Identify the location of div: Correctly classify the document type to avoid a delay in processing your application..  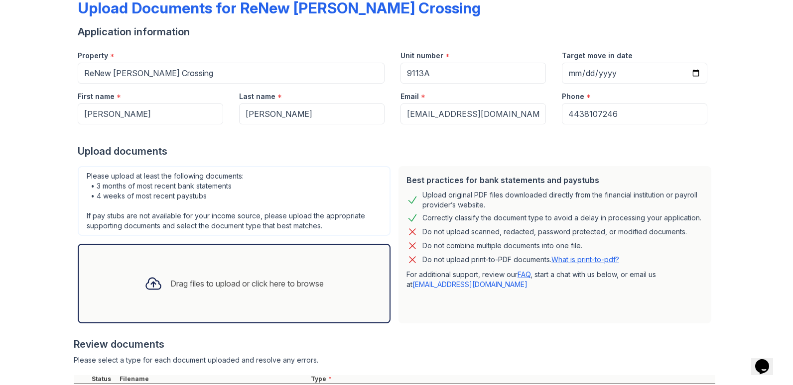
(562, 218).